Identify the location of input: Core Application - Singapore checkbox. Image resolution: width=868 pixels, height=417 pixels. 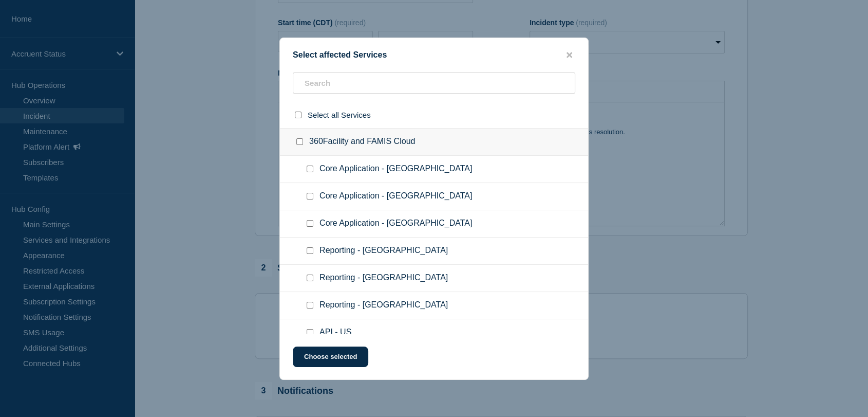
(310, 223).